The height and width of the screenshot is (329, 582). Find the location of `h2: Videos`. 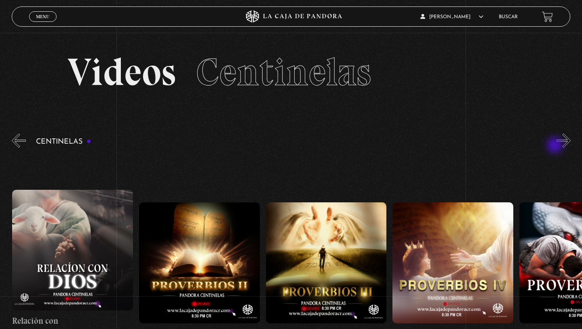

h2: Videos is located at coordinates (291, 72).